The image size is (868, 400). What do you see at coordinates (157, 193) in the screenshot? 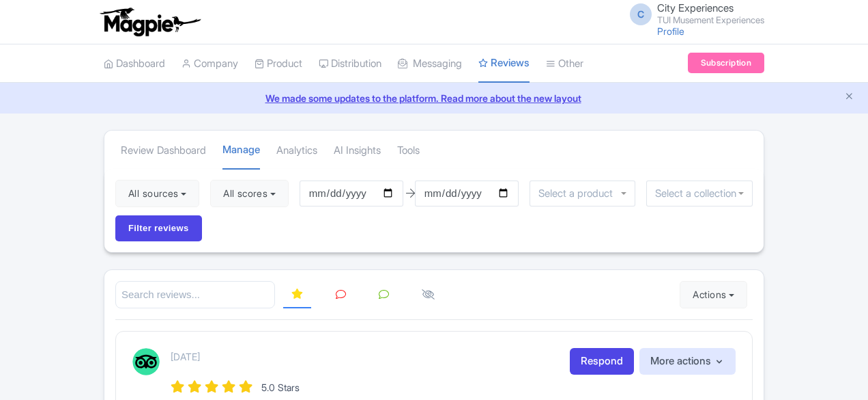
I see `button: All sources` at bounding box center [157, 193].